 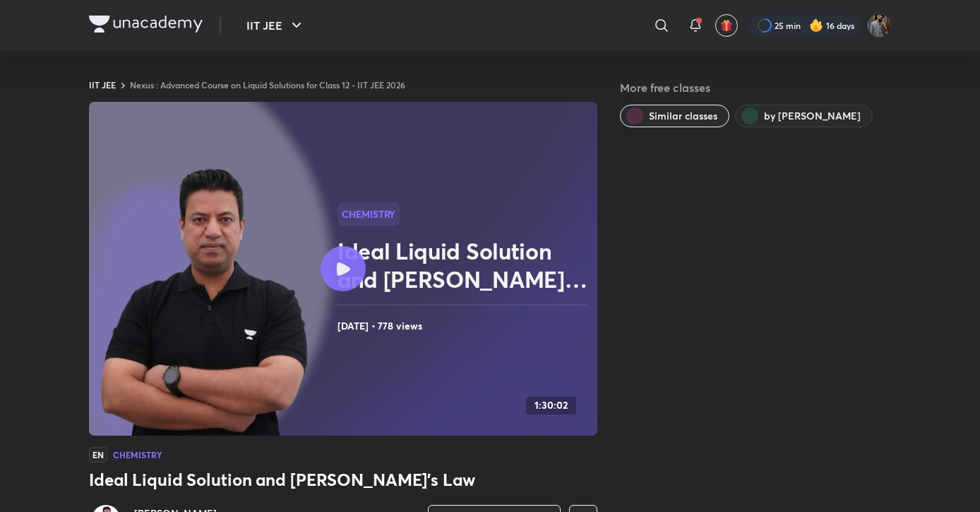 I want to click on a: Company Logo, so click(x=145, y=26).